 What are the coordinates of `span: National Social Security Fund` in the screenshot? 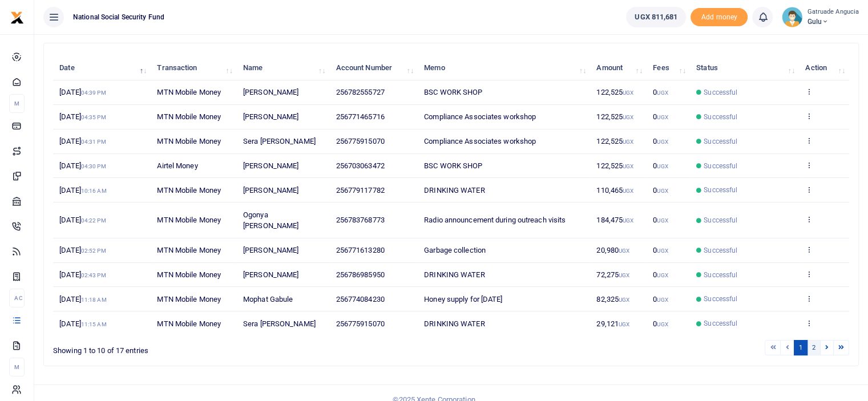 It's located at (119, 17).